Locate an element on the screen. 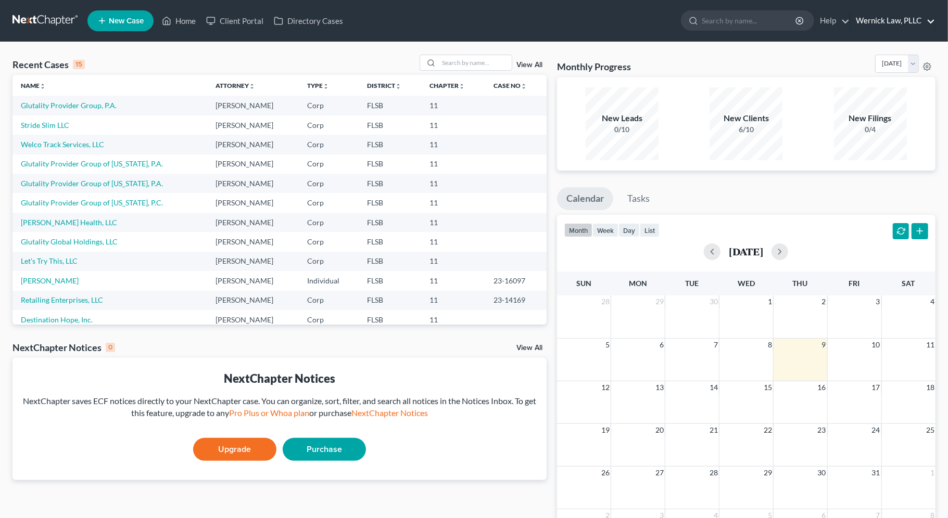 The image size is (948, 518). span: 4 is located at coordinates (932, 302).